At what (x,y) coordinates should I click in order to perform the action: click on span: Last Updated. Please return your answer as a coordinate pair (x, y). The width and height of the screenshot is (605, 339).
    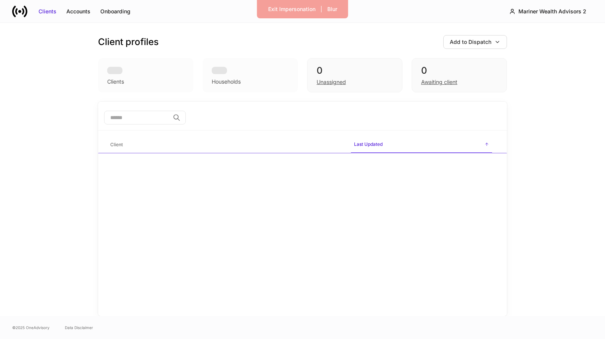
    Looking at the image, I should click on (422, 145).